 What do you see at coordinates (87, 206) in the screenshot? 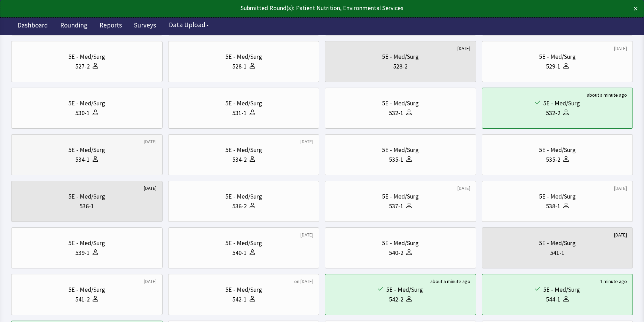
I see `div: 536-1` at bounding box center [87, 206].